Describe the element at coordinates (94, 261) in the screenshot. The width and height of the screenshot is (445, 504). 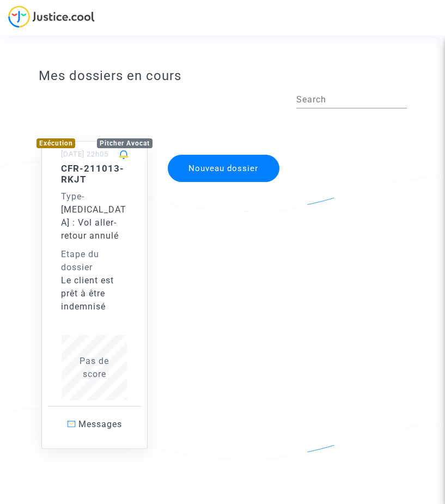
I see `div: Etape du dossier` at that location.